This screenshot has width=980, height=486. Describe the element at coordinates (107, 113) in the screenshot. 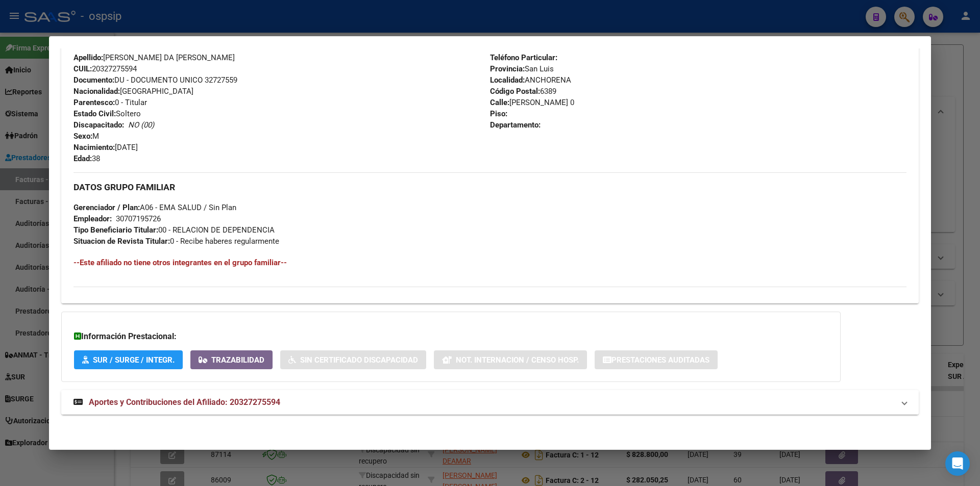

I see `span: Soltero` at that location.